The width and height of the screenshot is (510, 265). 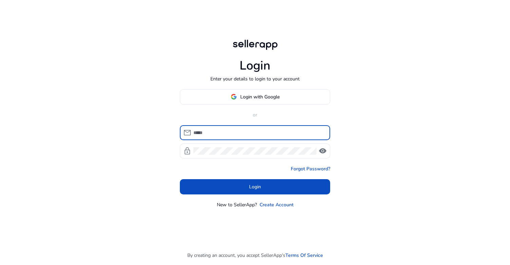 I want to click on p: New to SellerApp?, so click(x=237, y=205).